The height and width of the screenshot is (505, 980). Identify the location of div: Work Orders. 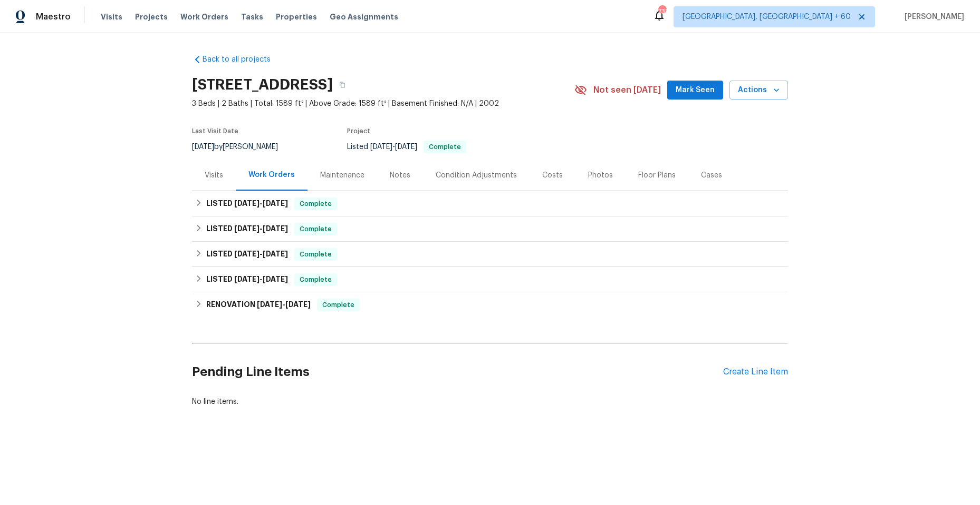
(271, 175).